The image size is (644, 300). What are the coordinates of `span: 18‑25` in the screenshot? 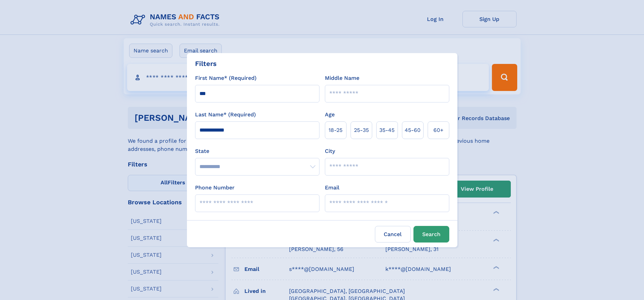 It's located at (335, 130).